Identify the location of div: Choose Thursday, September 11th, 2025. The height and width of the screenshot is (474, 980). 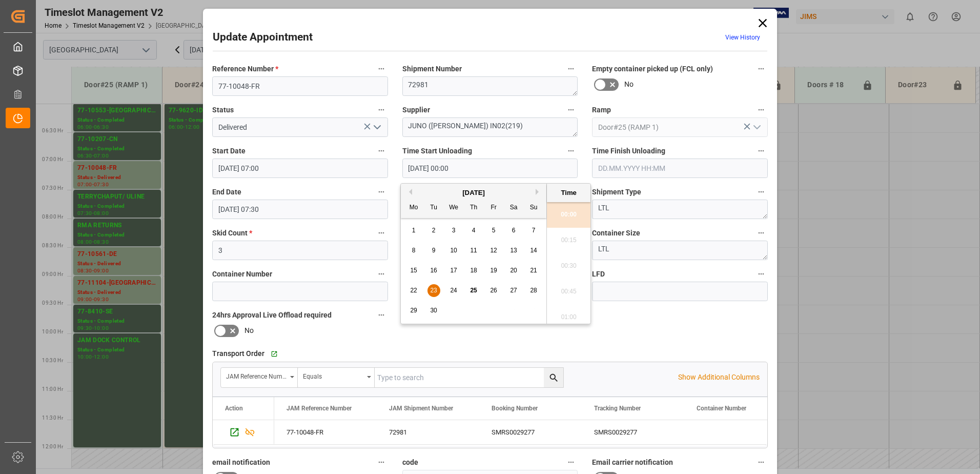
(474, 250).